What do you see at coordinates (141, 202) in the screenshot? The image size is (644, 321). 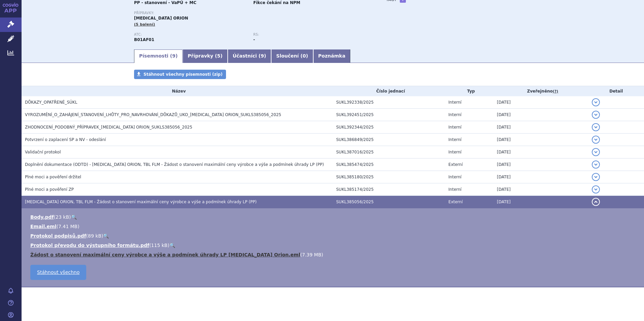 I see `span: RIVAROXABAN ORION, TBL FLM - Žádost o stanovení maximální ceny výrobce a výše a podmínek úhrady L...` at bounding box center [141, 202].